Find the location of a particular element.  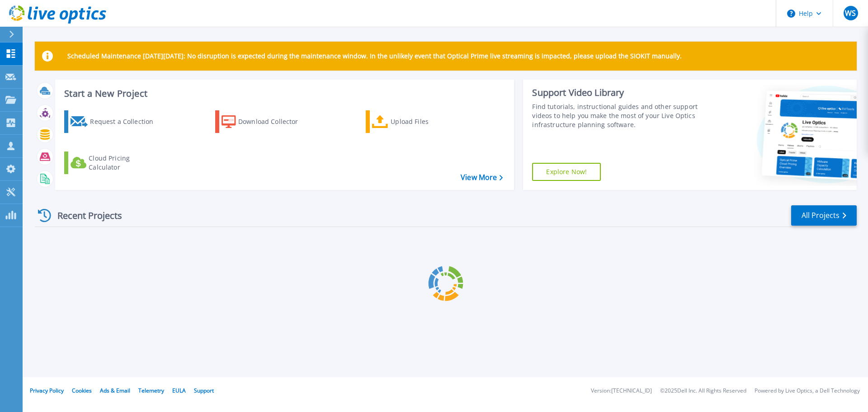

a: View More is located at coordinates (482, 177).